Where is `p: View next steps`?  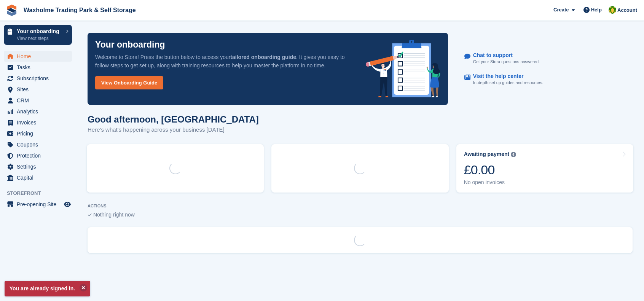 p: View next steps is located at coordinates (39, 38).